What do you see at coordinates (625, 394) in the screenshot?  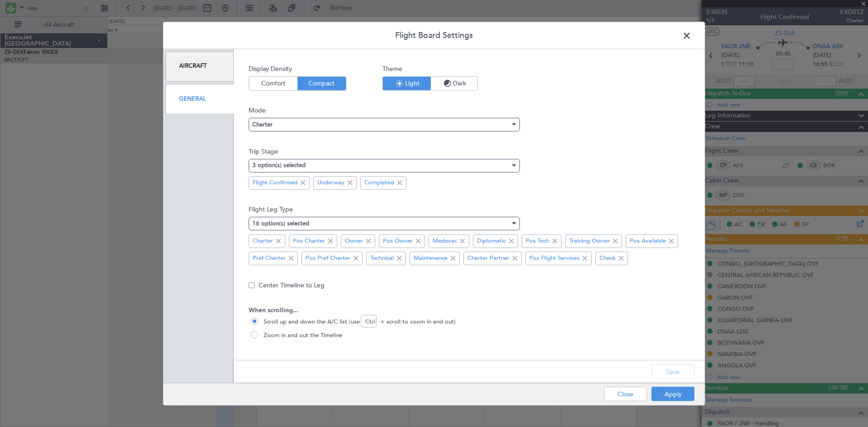 I see `button: Close` at bounding box center [625, 394].